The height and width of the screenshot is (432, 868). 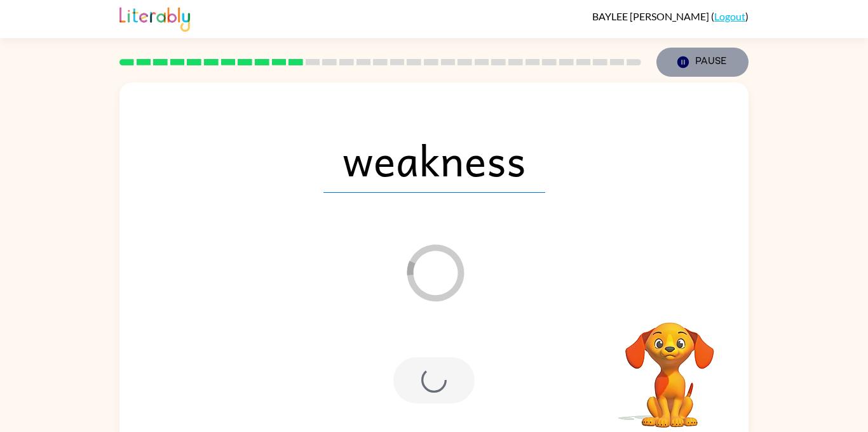 What do you see at coordinates (670, 366) in the screenshot?
I see `video: Your browser must support playing .mp4 files to use Literably. Please try using another browser.` at bounding box center [670, 366].